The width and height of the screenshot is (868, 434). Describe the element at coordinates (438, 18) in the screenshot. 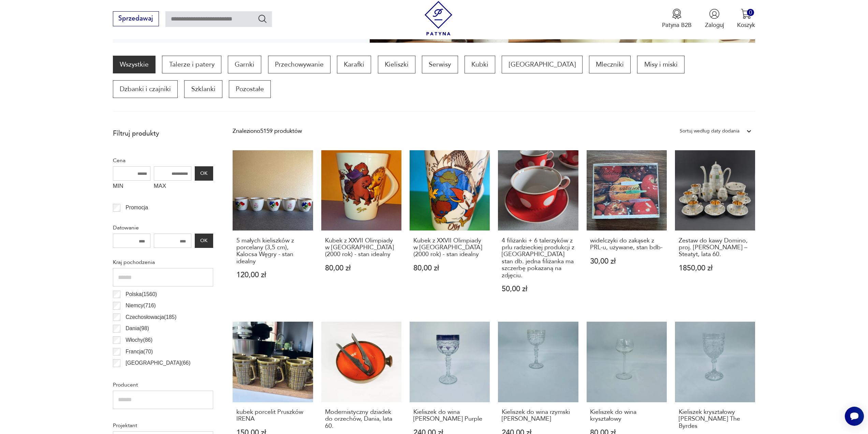

I see `img: Patyna - sklep z meblami i dekoracjami vintage` at that location.